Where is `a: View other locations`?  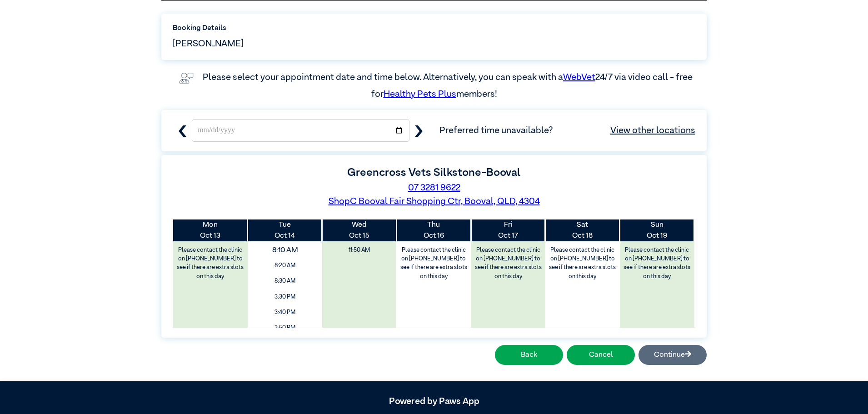
a: View other locations is located at coordinates (652, 130).